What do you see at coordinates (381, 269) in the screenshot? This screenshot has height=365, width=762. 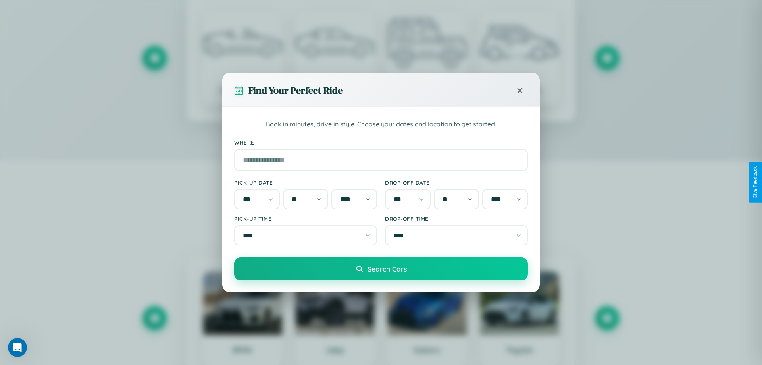 I see `button: Search Cars` at bounding box center [381, 269].